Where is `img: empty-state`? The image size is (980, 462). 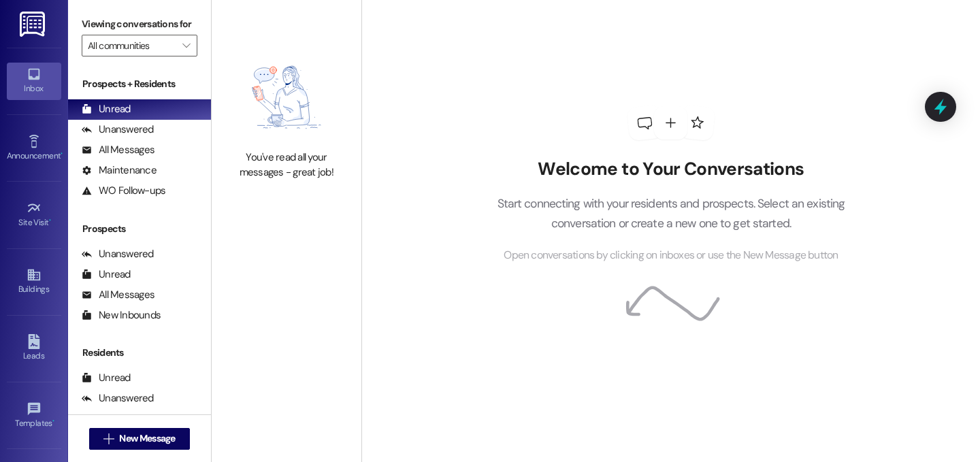
img: empty-state is located at coordinates (287, 97).